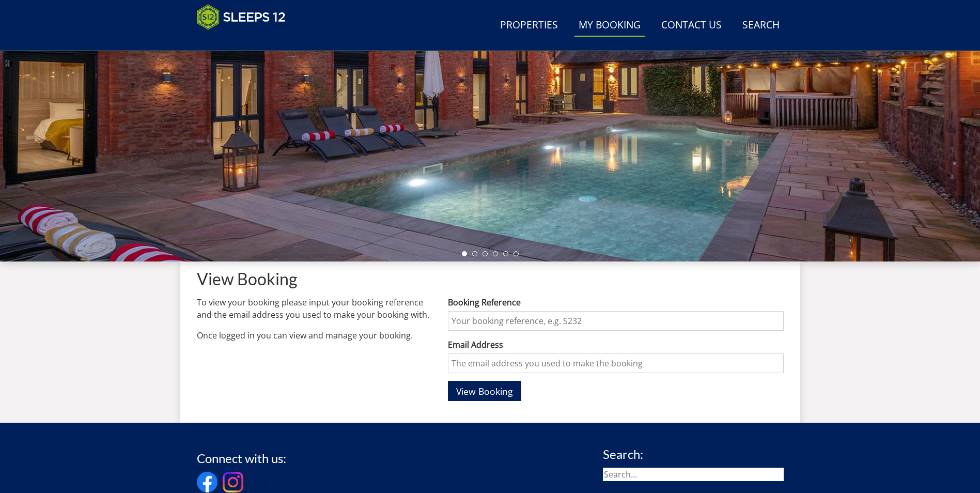  Describe the element at coordinates (485, 391) in the screenshot. I see `button: View Booking` at that location.